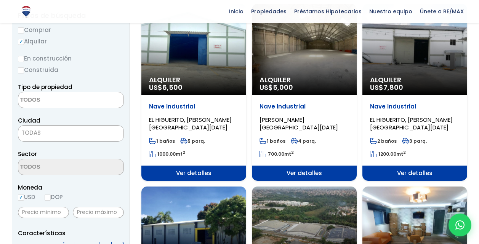 Image resolution: width=479 pixels, height=244 pixels. What do you see at coordinates (387, 154) in the screenshot?
I see `span: 1200.00` at bounding box center [387, 154].